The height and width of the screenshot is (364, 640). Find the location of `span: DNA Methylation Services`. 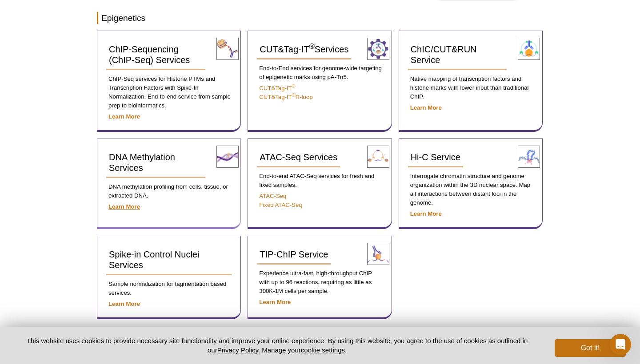

span: DNA Methylation Services is located at coordinates (142, 163).